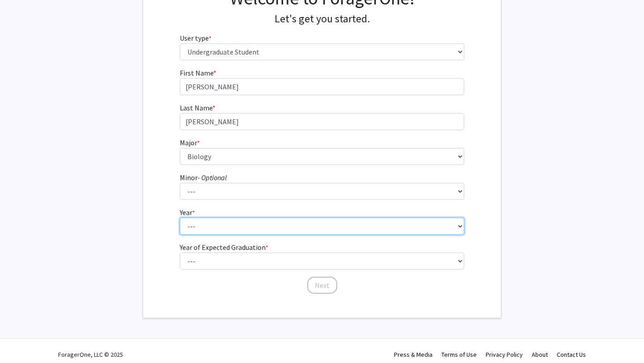 Image resolution: width=644 pixels, height=363 pixels. I want to click on button: Next, so click(322, 285).